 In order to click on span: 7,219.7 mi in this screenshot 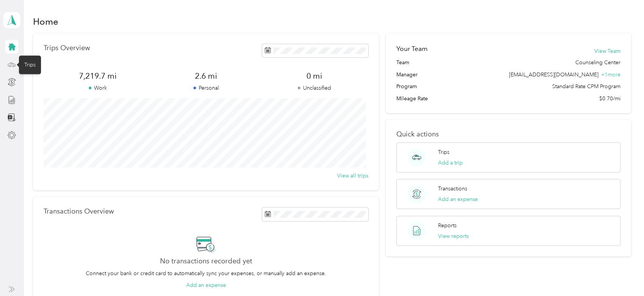, I will do `click(98, 76)`.